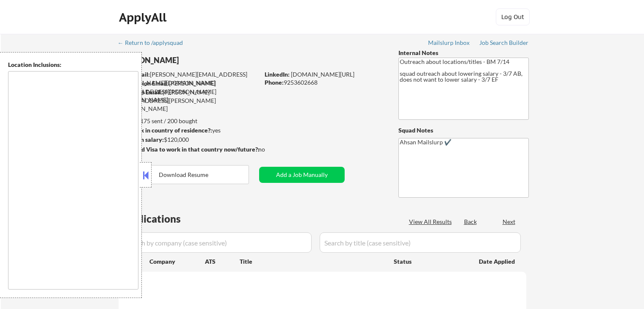  What do you see at coordinates (154, 43) in the screenshot?
I see `div: ← Return to /applysquad` at bounding box center [154, 43].